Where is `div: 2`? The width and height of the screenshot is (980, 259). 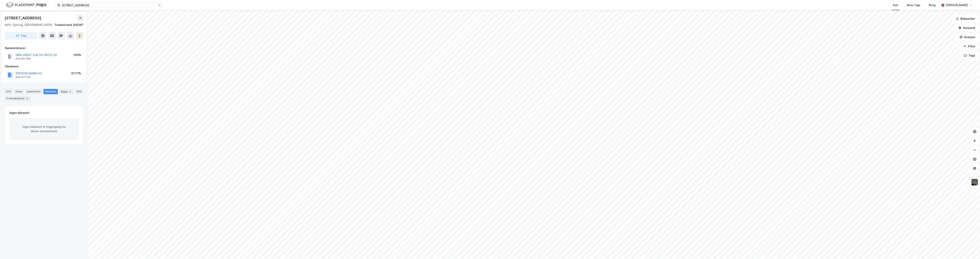 div: 2 is located at coordinates (70, 91).